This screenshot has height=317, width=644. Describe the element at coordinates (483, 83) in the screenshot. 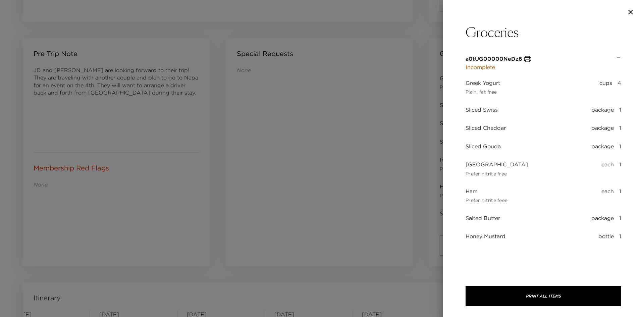

I see `span: Greek Yogurt` at that location.